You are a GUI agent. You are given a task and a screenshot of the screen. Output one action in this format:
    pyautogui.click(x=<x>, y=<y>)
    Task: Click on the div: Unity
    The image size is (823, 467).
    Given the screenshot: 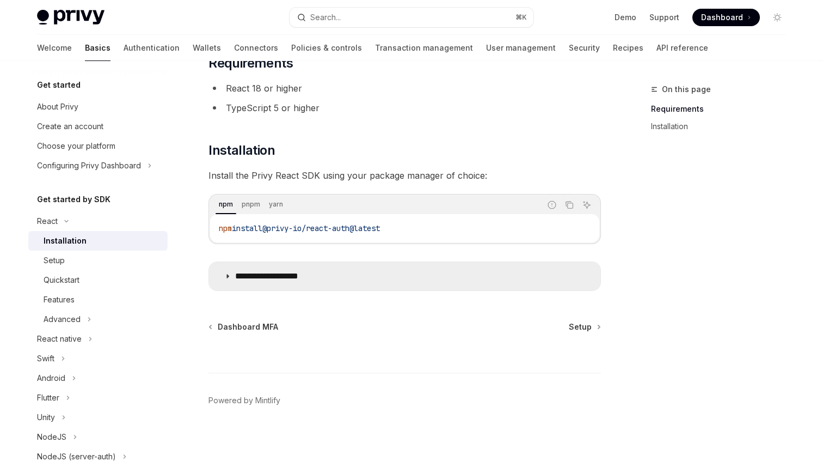 What is the action you would take?
    pyautogui.click(x=46, y=417)
    